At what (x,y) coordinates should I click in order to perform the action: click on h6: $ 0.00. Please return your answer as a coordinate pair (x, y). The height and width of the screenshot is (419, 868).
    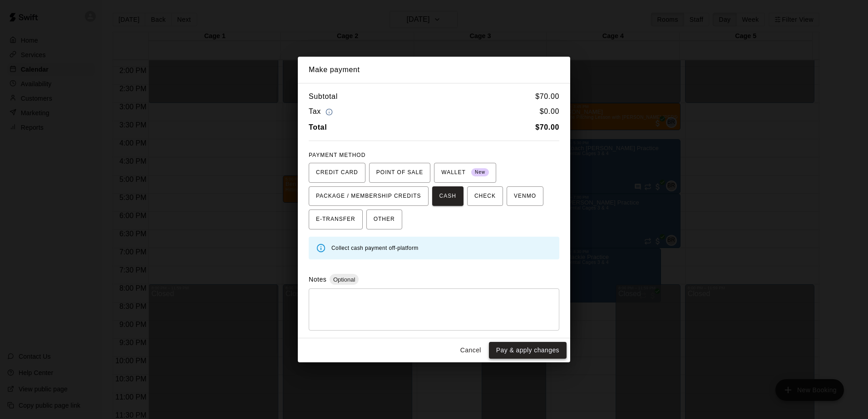
    Looking at the image, I should click on (550, 112).